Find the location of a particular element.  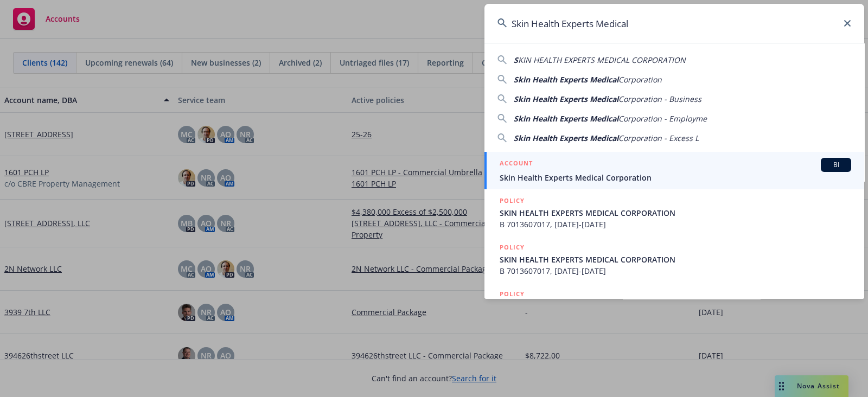

span: Skin Health Experts Medical Corporation is located at coordinates (676, 177).